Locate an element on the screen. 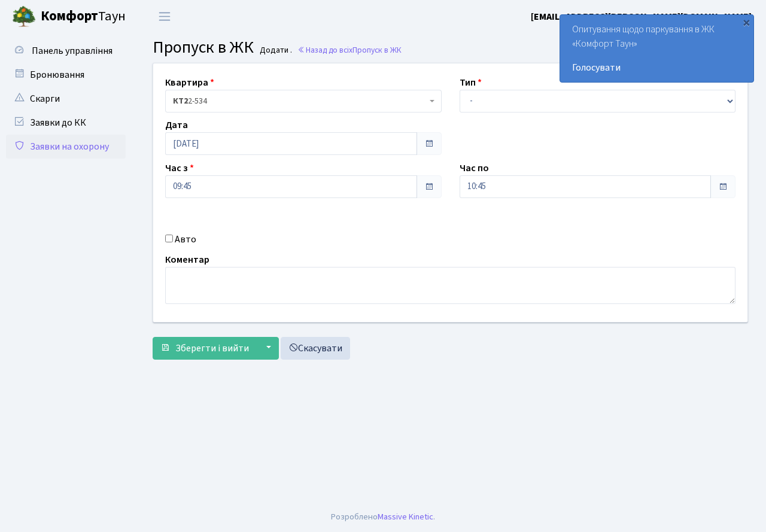 Image resolution: width=766 pixels, height=532 pixels. label: Час з is located at coordinates (180, 168).